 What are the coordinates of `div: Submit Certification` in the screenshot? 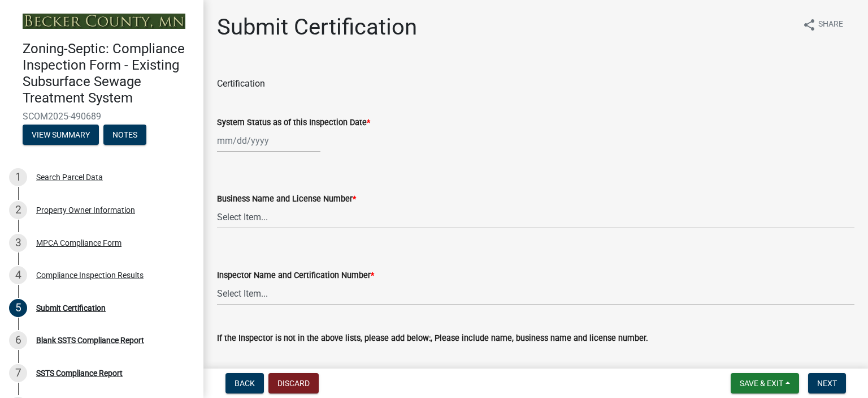 It's located at (70, 308).